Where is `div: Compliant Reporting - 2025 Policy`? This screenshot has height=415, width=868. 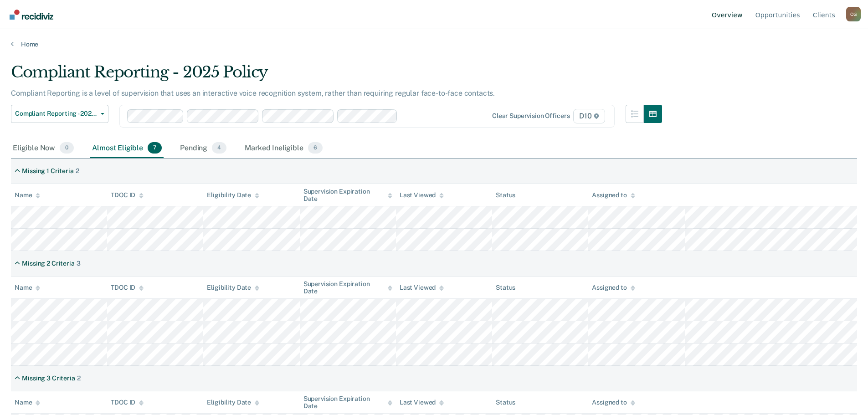 div: Compliant Reporting - 2025 Policy is located at coordinates (336, 76).